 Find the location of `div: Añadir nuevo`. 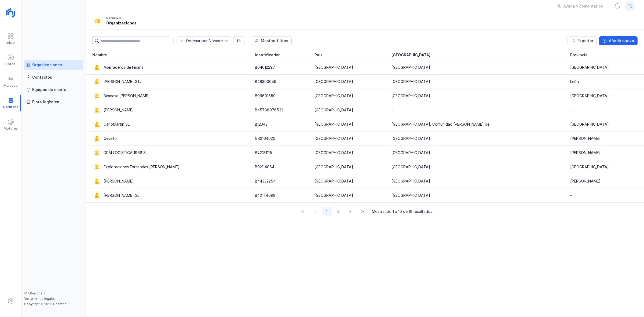

div: Añadir nuevo is located at coordinates (622, 41).